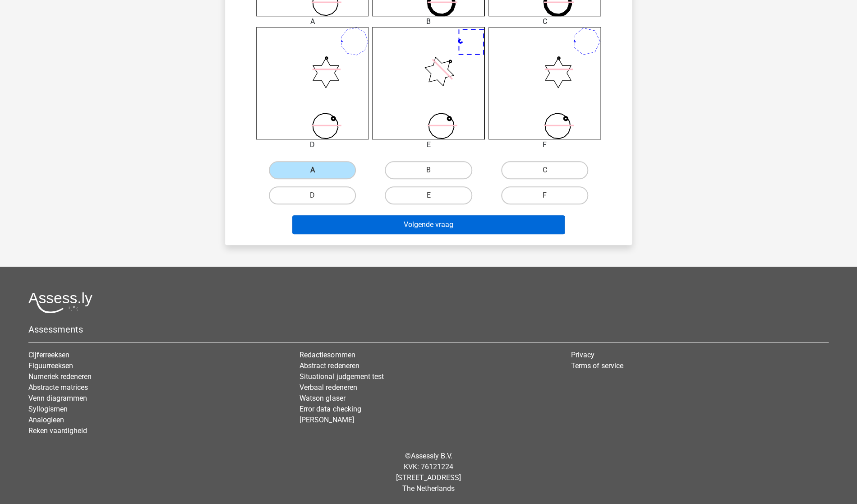 This screenshot has width=857, height=504. I want to click on label: D, so click(312, 195).